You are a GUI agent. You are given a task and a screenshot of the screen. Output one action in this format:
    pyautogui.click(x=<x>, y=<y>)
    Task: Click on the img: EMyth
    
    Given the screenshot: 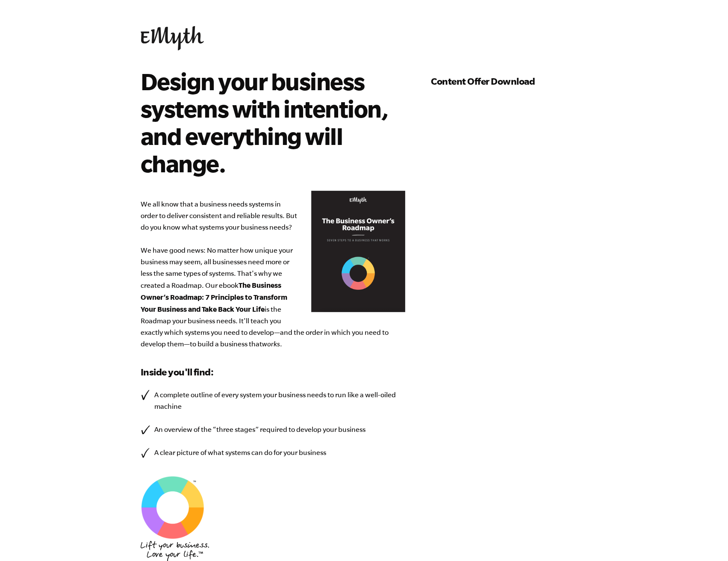 What is the action you would take?
    pyautogui.click(x=172, y=38)
    